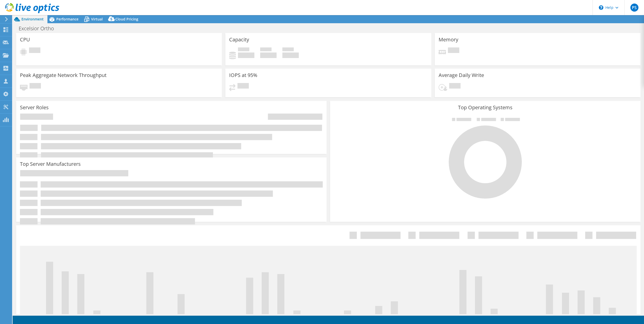 This screenshot has width=644, height=324. I want to click on span: Free, so click(266, 50).